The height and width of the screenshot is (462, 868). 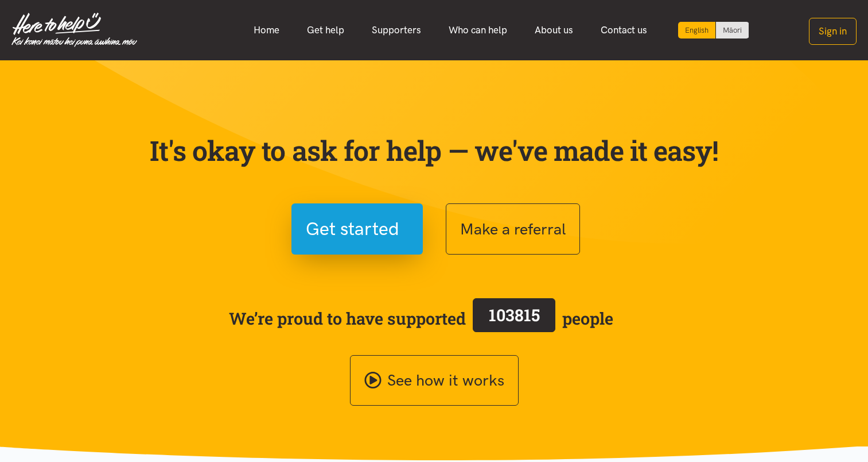 I want to click on button: Make a referral, so click(x=513, y=229).